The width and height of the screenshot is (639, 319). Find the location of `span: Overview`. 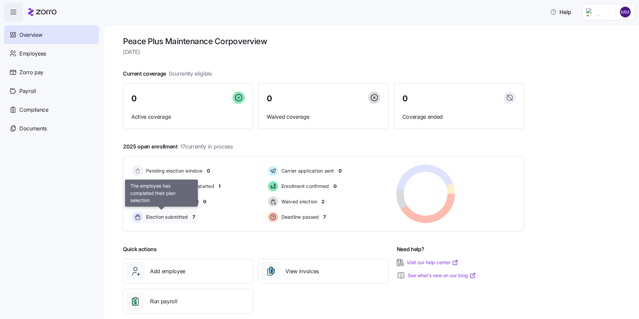

span: Overview is located at coordinates (31, 35).